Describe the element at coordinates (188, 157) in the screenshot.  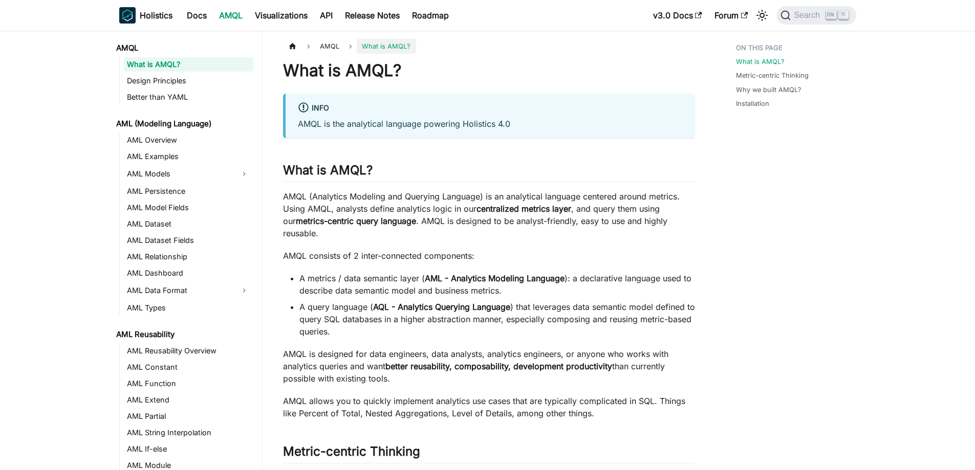
I see `a: AML Examples` at that location.